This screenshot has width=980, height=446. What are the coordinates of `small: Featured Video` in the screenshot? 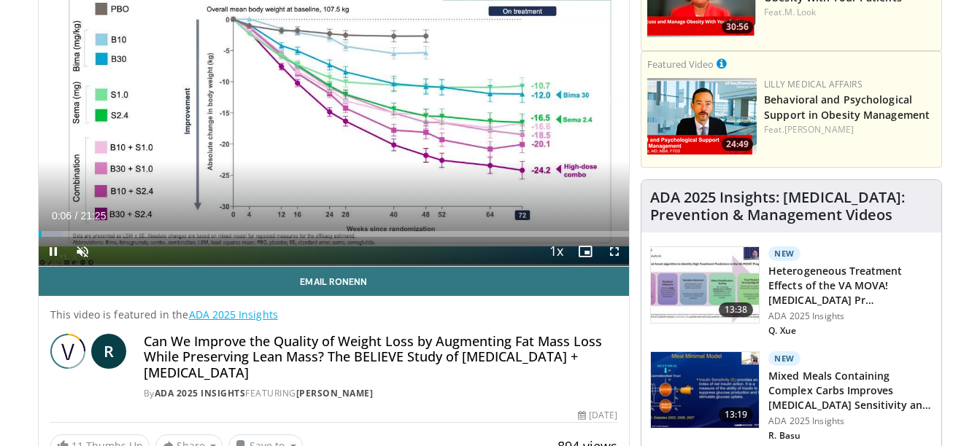 It's located at (680, 64).